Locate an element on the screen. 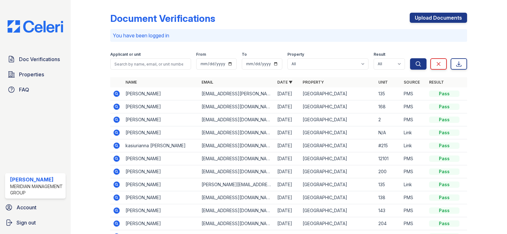 The height and width of the screenshot is (234, 507). td: 168 is located at coordinates (388, 107).